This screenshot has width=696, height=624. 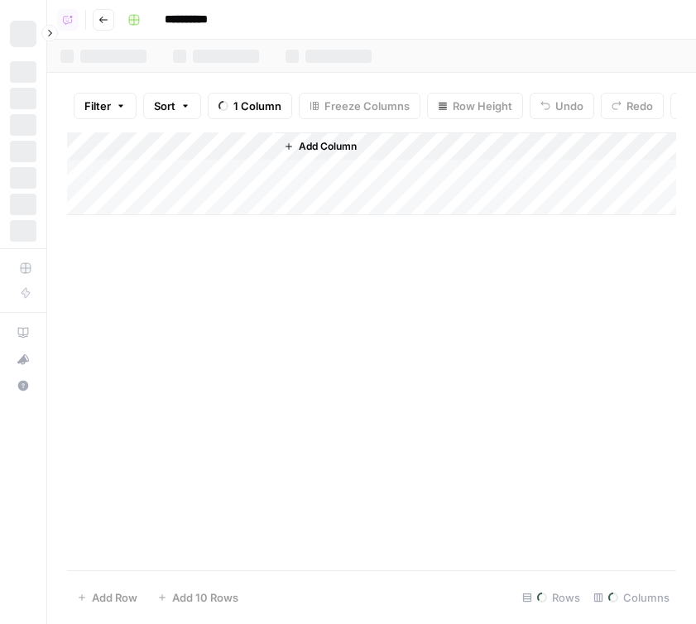 I want to click on button: Undo, so click(x=562, y=106).